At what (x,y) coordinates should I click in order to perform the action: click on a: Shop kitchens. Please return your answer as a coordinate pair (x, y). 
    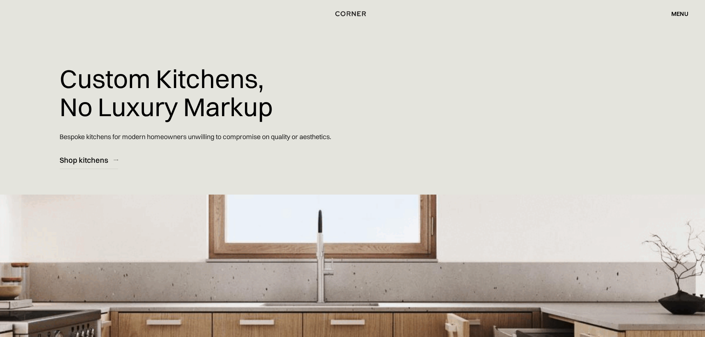
    Looking at the image, I should click on (89, 160).